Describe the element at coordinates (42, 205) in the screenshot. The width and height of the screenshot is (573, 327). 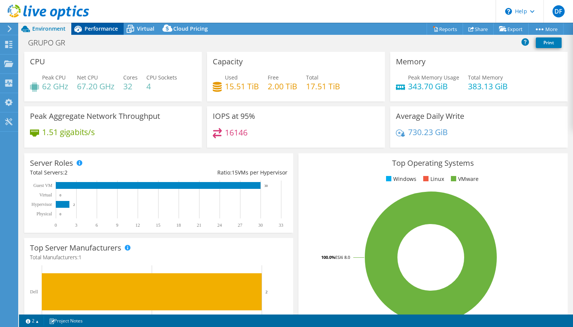
I see `text: Hypervisor` at that location.